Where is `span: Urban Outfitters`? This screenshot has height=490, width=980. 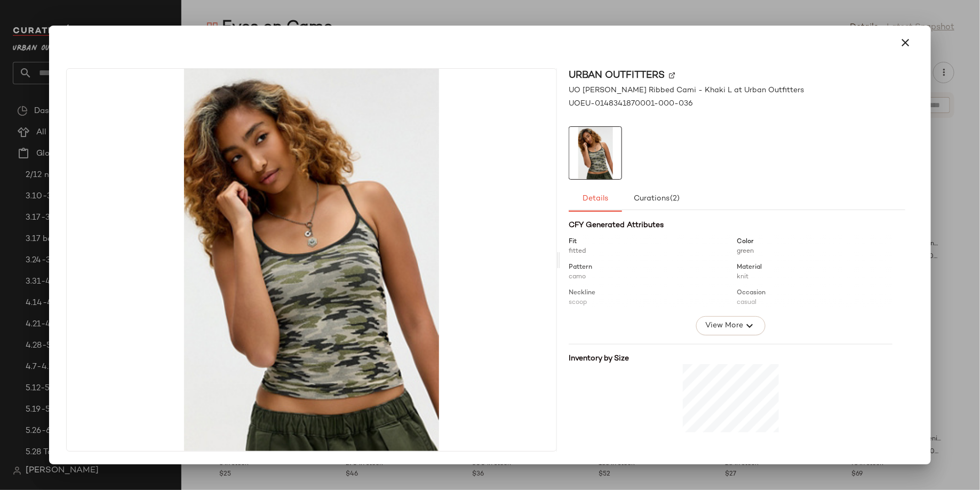 span: Urban Outfitters is located at coordinates (617, 75).